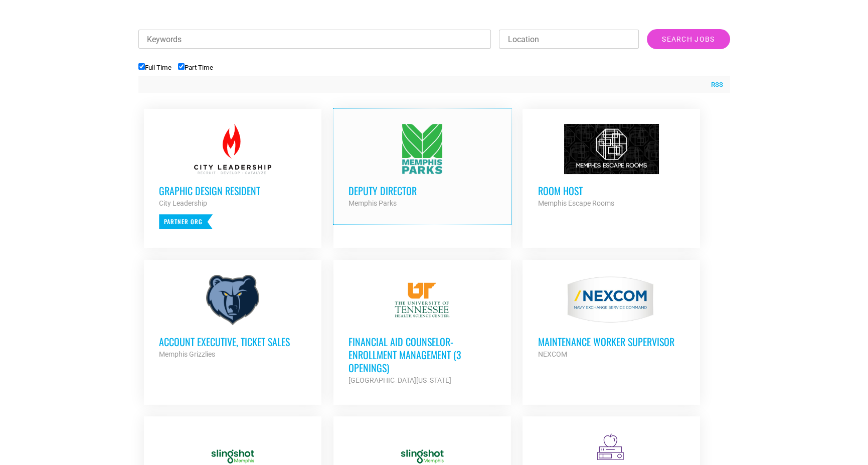  Describe the element at coordinates (187, 354) in the screenshot. I see `strong: Memphis Grizzlies` at that location.